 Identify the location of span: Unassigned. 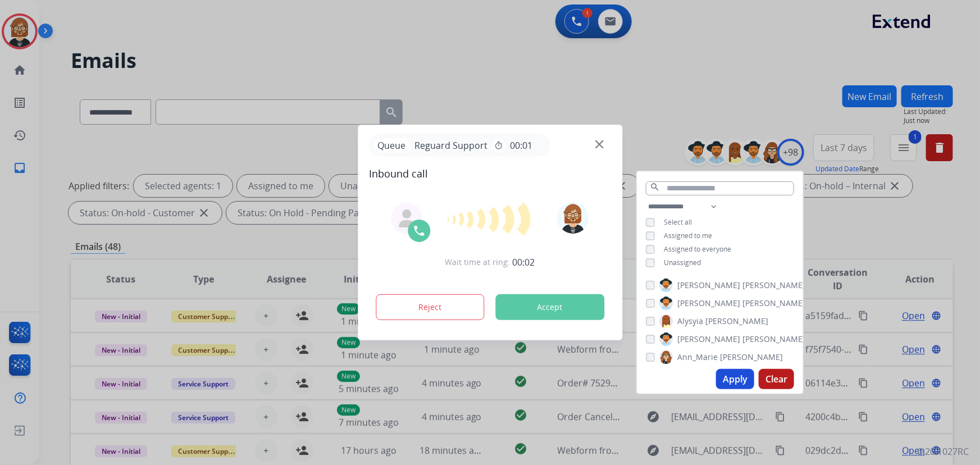
(682, 263).